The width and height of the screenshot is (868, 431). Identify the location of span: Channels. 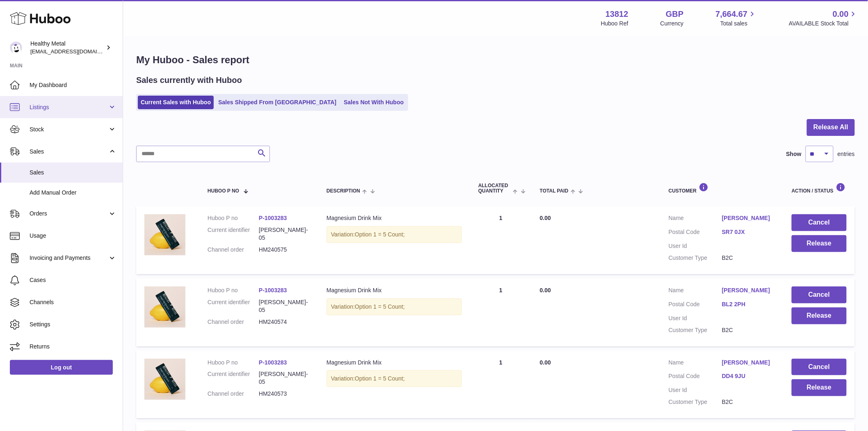
(73, 302).